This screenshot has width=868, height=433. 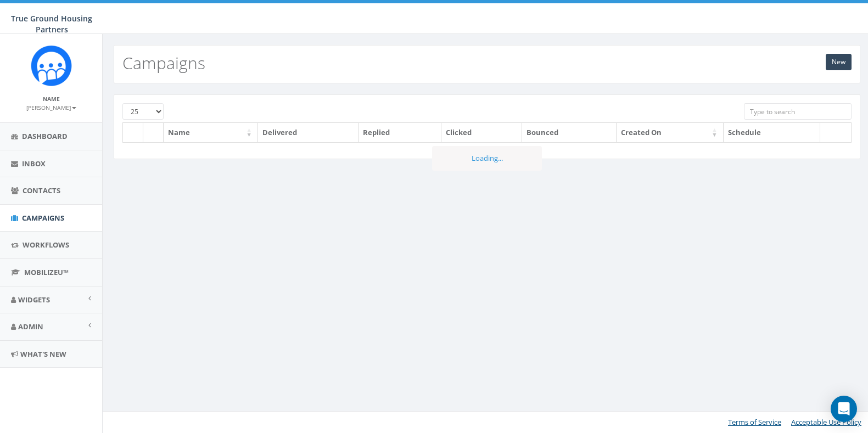 What do you see at coordinates (43, 218) in the screenshot?
I see `span: Campaigns` at bounding box center [43, 218].